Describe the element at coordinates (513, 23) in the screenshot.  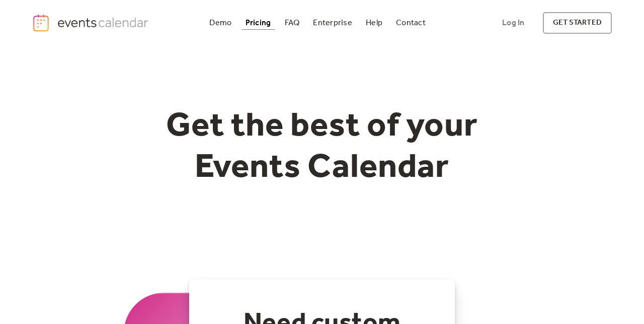
I see `a: Log In` at that location.